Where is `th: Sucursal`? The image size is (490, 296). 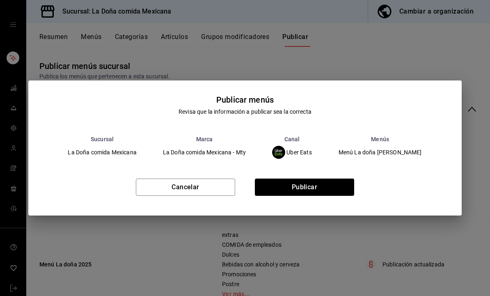 th: Sucursal is located at coordinates (102, 139).